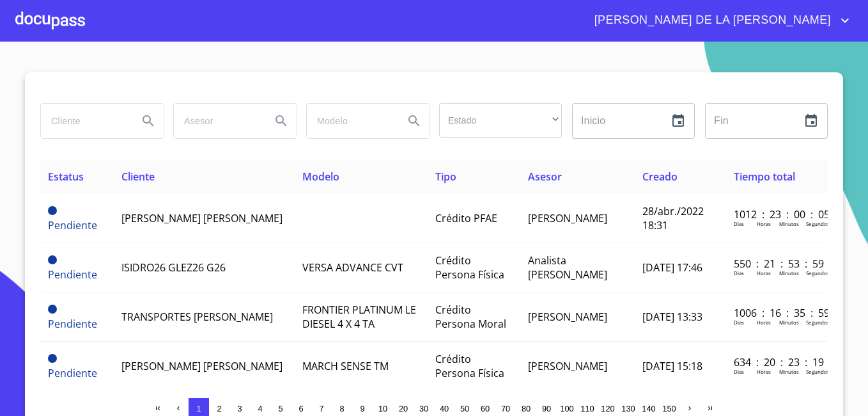 The width and height of the screenshot is (868, 416). I want to click on span: 150, so click(669, 408).